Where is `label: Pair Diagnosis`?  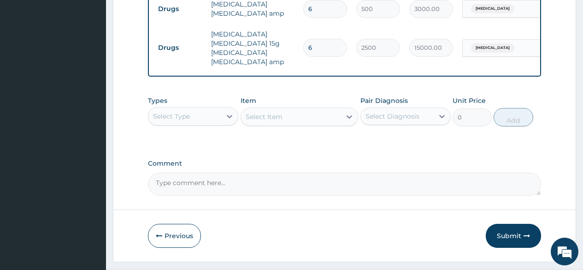 label: Pair Diagnosis is located at coordinates (384, 100).